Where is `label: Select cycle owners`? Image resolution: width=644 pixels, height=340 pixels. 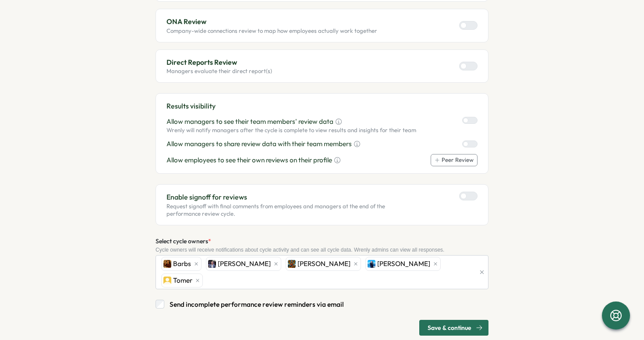 label: Select cycle owners is located at coordinates (183, 242).